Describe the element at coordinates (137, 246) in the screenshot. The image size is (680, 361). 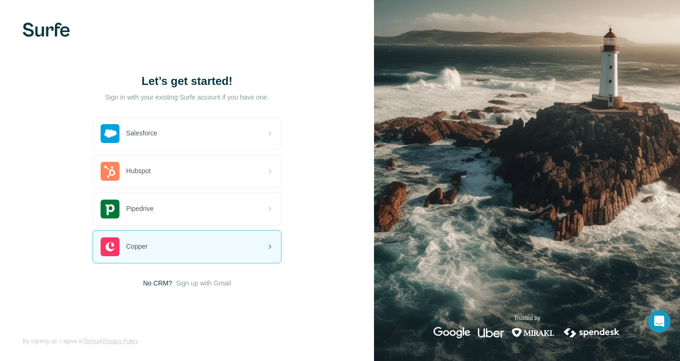
I see `span: Copper` at that location.